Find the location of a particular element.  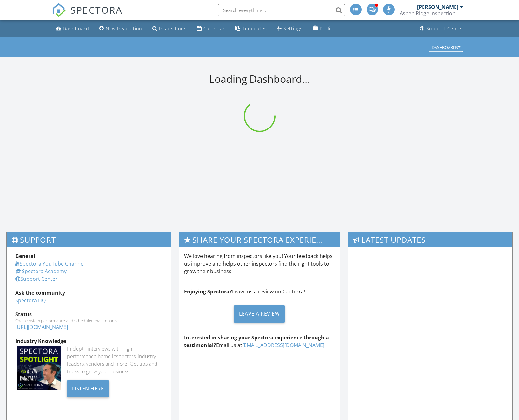

div: Status is located at coordinates (89, 315).